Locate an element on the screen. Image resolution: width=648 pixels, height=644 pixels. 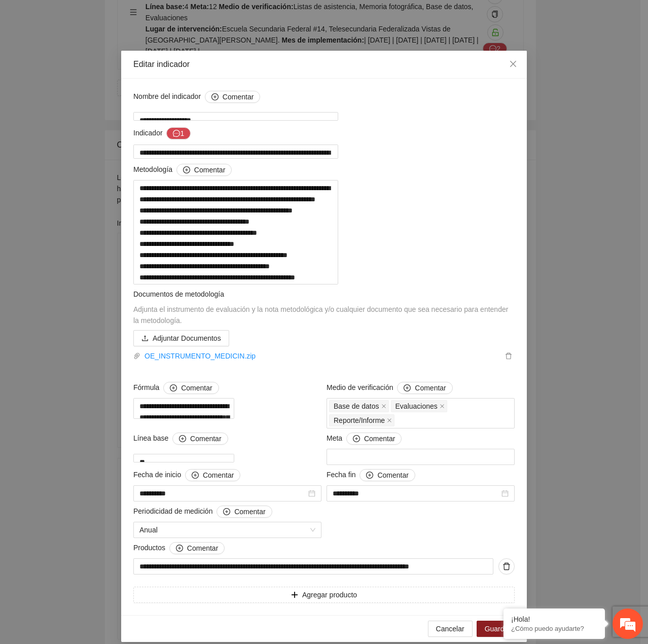
span: Anual is located at coordinates (227, 530).